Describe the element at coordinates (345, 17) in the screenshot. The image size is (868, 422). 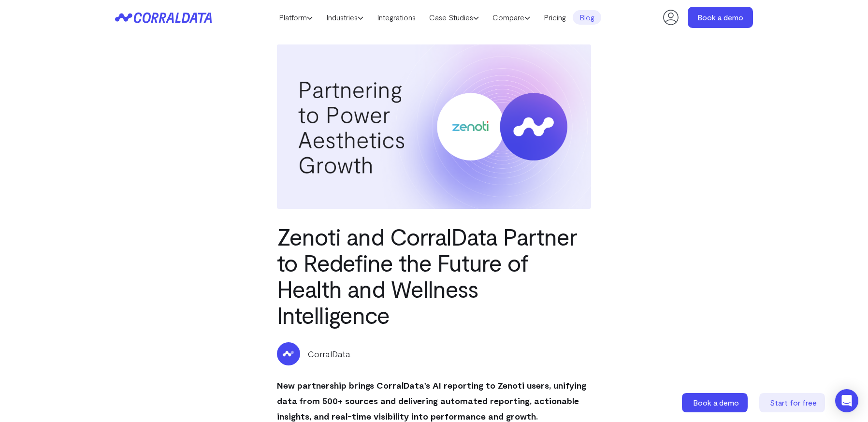
I see `a: Industries` at that location.